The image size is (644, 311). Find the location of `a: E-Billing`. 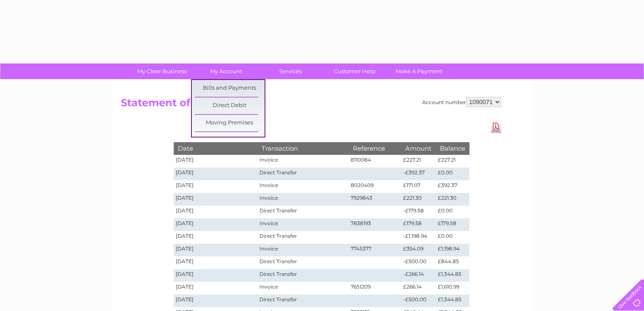

a: E-Billing is located at coordinates (230, 140).